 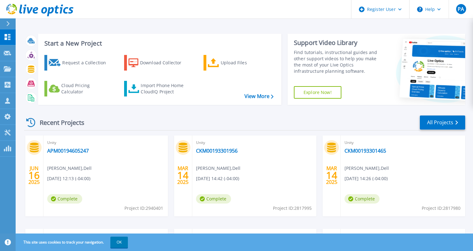 I want to click on div: Request a Collection, so click(x=87, y=63).